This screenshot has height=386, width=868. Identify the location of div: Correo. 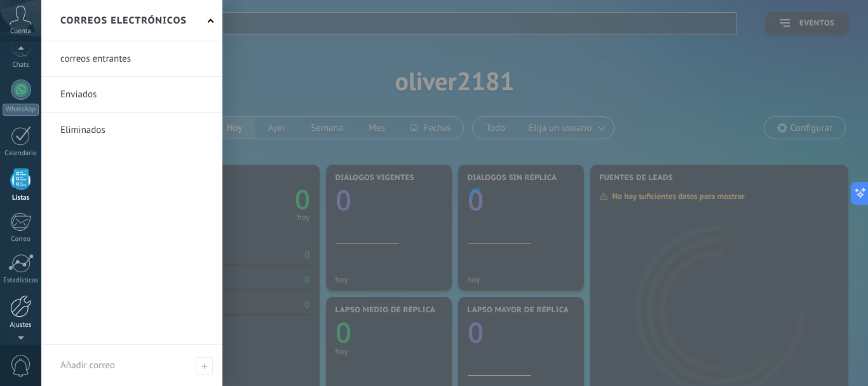
(21, 239).